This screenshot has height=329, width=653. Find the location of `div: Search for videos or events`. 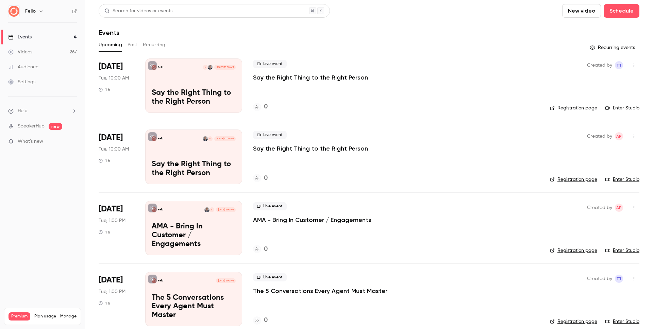

div: Search for videos or events is located at coordinates (138, 11).